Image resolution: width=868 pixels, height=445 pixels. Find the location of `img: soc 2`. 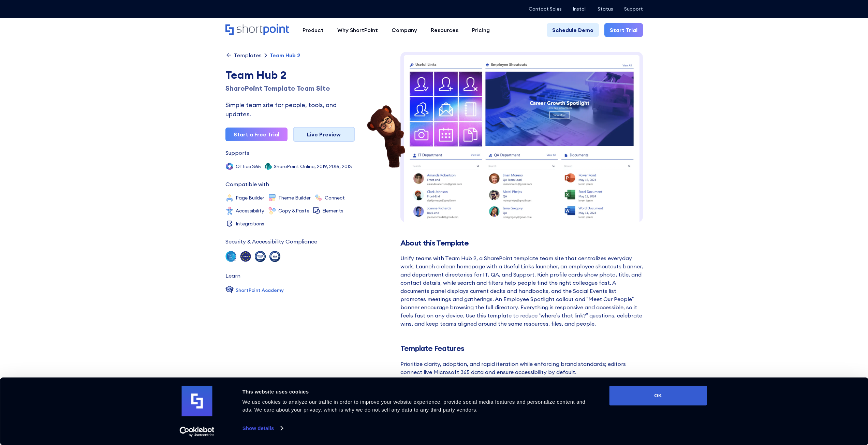

img: soc 2 is located at coordinates (231, 257).